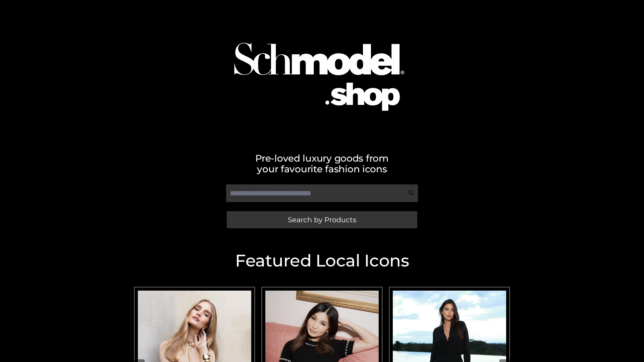  What do you see at coordinates (322, 220) in the screenshot?
I see `a: Search by Products` at bounding box center [322, 220].